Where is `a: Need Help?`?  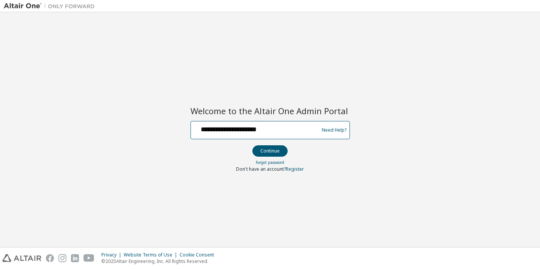
a: Need Help? is located at coordinates (334, 130).